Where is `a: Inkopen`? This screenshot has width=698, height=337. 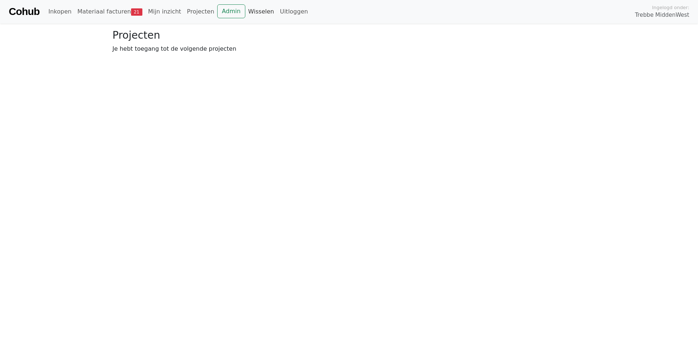 a: Inkopen is located at coordinates (60, 12).